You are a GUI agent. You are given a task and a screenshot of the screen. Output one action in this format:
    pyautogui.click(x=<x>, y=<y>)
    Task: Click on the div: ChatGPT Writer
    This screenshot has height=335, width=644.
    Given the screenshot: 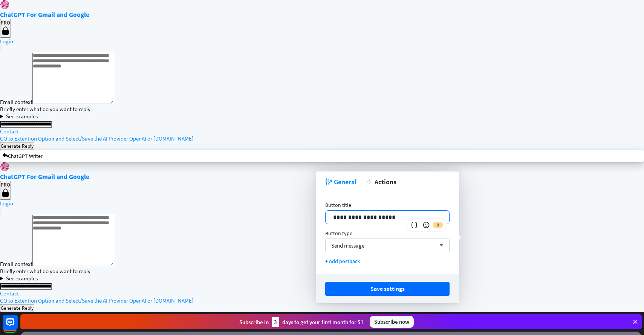 What is the action you would take?
    pyautogui.click(x=25, y=156)
    